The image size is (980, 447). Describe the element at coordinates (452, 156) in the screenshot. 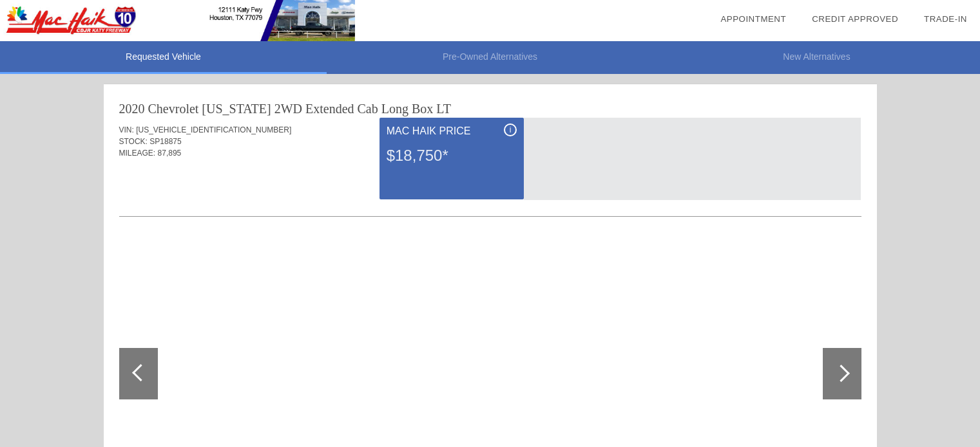

I see `div: $18,750*` at that location.